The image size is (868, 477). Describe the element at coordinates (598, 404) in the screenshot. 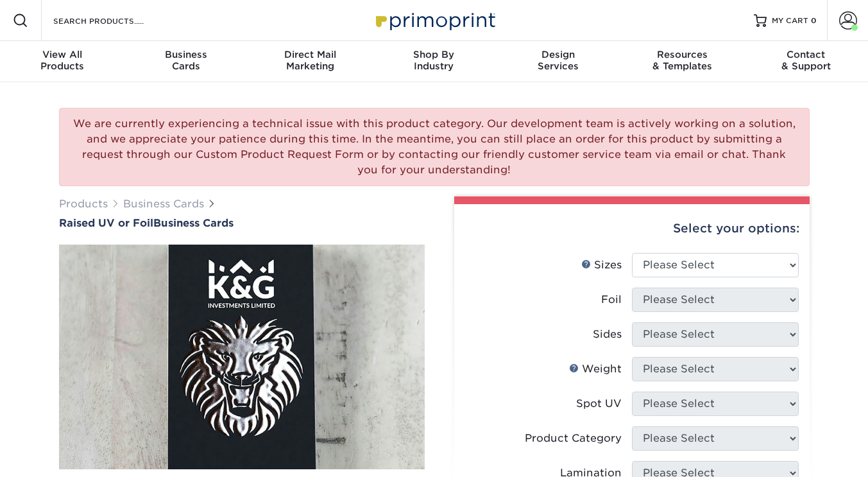

I see `div: Spot UV` at that location.